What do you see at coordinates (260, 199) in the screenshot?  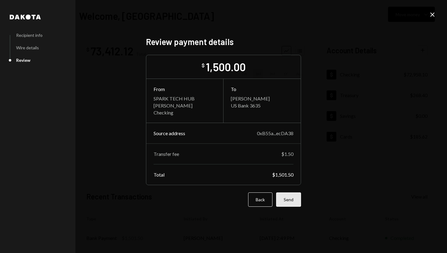 I see `button: Back` at bounding box center [260, 199].